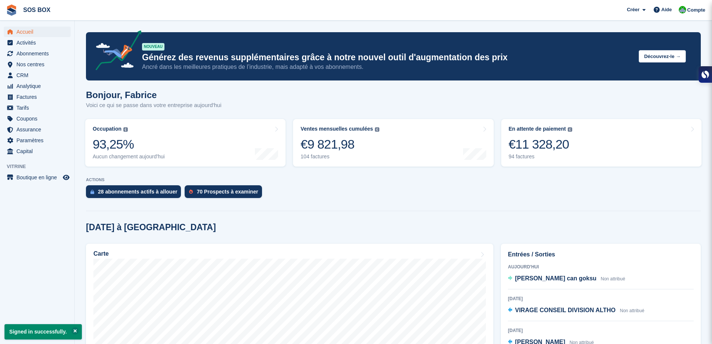 The width and height of the screenshot is (712, 344). I want to click on span: Abonnements, so click(39, 53).